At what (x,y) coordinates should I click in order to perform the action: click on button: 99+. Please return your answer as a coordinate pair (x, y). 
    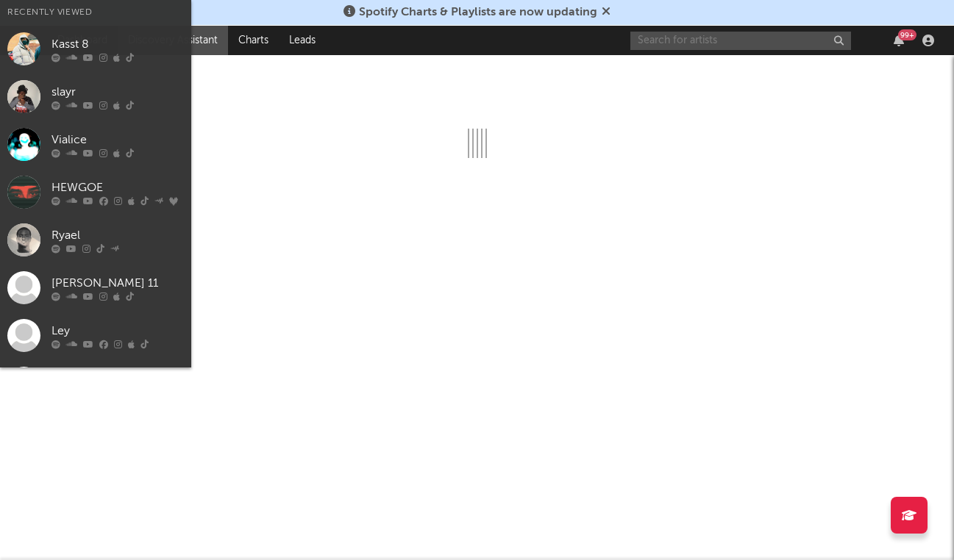
    Looking at the image, I should click on (898, 40).